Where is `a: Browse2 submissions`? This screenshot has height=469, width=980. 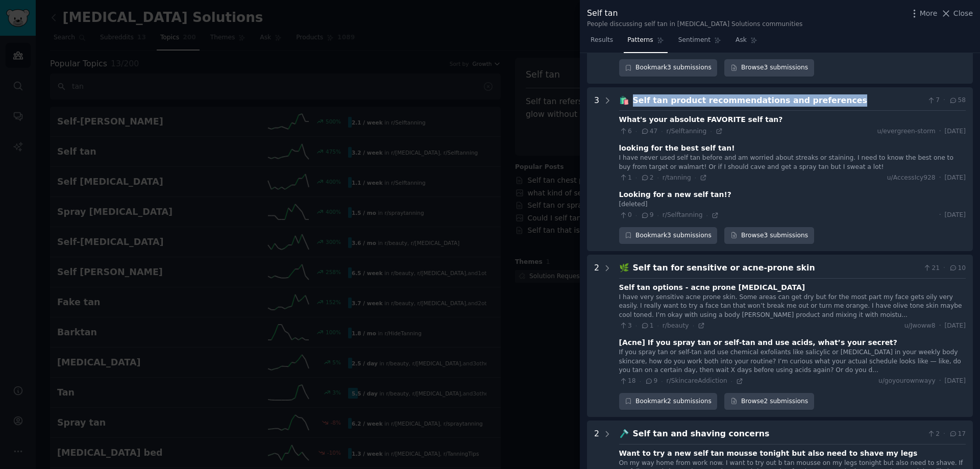 a: Browse2 submissions is located at coordinates (769, 402).